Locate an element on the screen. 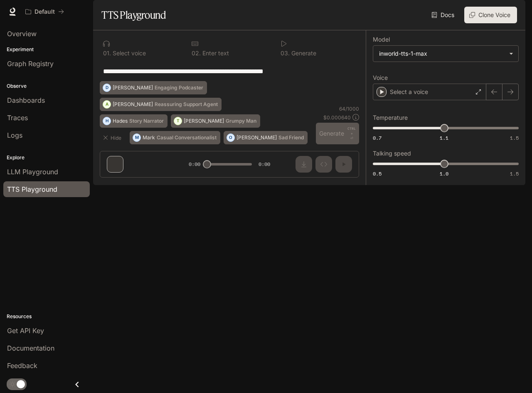  p: Casual Conversationalist is located at coordinates (187, 137).